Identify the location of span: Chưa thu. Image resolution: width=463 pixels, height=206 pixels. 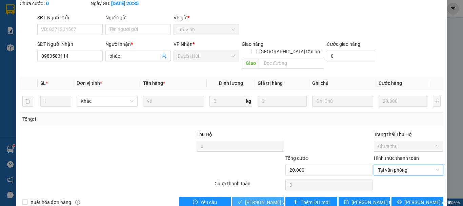
(409, 146).